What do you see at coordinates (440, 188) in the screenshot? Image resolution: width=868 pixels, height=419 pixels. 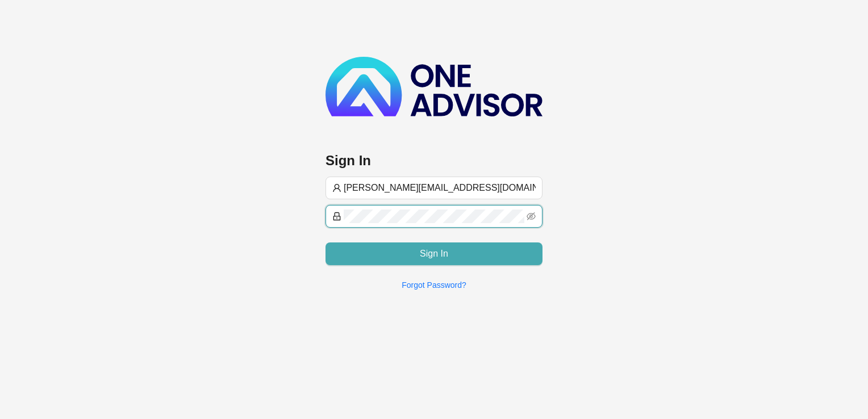 I see `input: Username` at bounding box center [440, 188].